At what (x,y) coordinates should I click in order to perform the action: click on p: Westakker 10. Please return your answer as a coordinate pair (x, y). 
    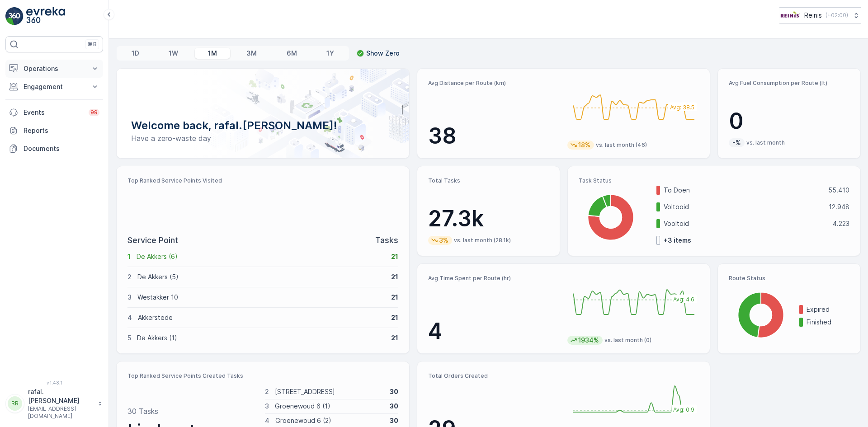
    Looking at the image, I should click on (261, 298).